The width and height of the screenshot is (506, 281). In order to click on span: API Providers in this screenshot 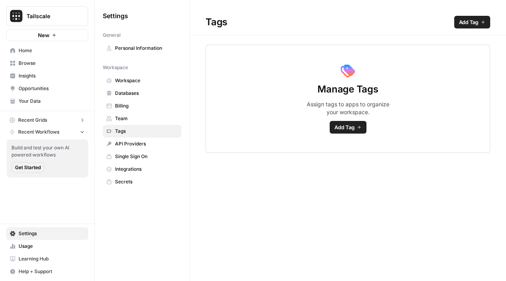, I will do `click(146, 144)`.